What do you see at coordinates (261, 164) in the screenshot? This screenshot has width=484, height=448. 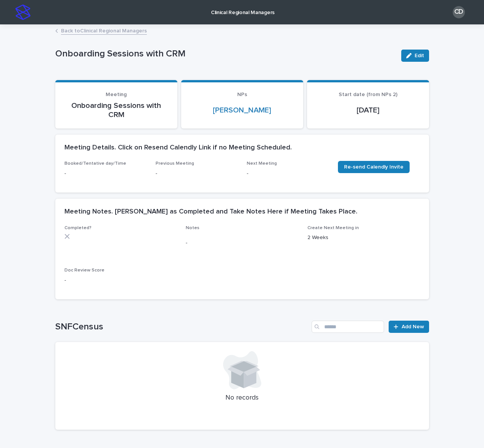 I see `span: Next Meeting` at bounding box center [261, 164].